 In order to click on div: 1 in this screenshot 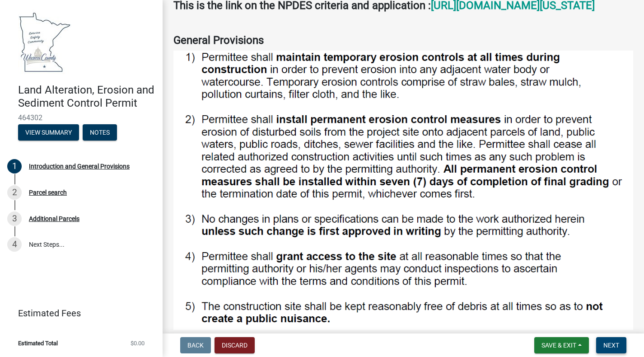, I will do `click(14, 166)`.